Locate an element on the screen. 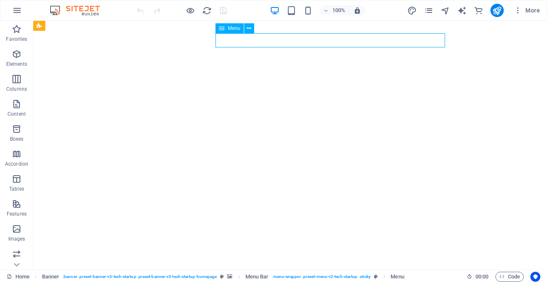 Image resolution: width=547 pixels, height=283 pixels. i: Publish is located at coordinates (497, 10).